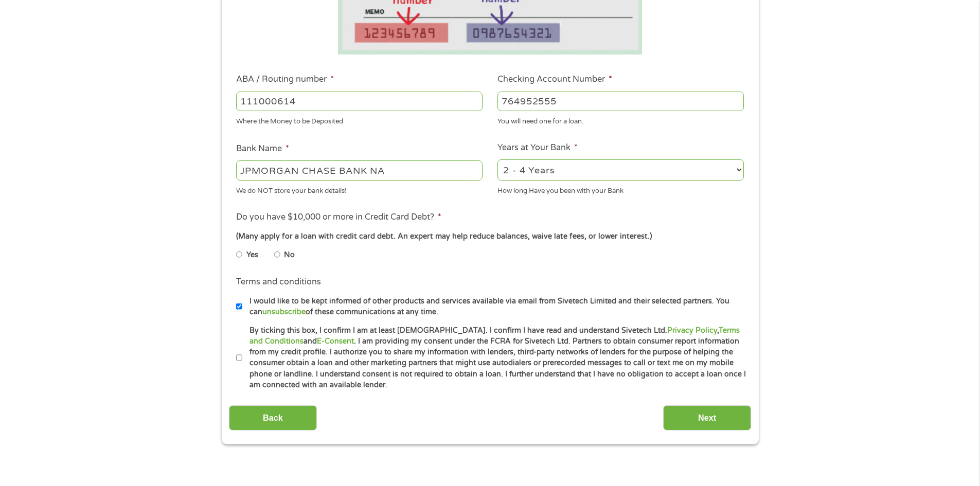 The height and width of the screenshot is (486, 980). What do you see at coordinates (537, 148) in the screenshot?
I see `label: Years at Your Bank` at bounding box center [537, 148].